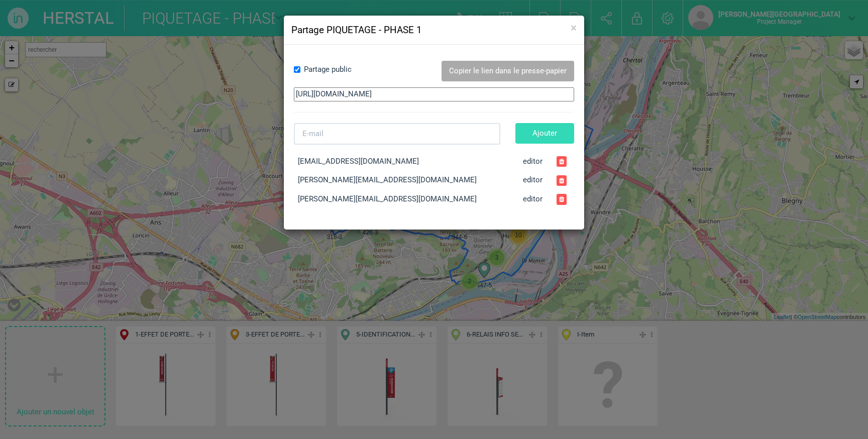  I want to click on button: Copier le lien dans le presse-papier, so click(508, 71).